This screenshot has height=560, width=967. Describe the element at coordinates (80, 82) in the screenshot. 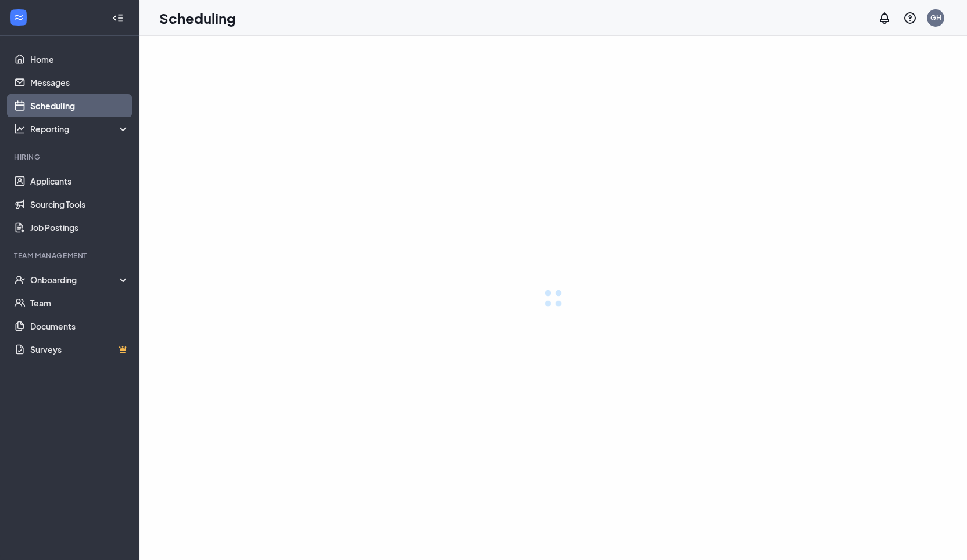

I see `a: Messages` at that location.